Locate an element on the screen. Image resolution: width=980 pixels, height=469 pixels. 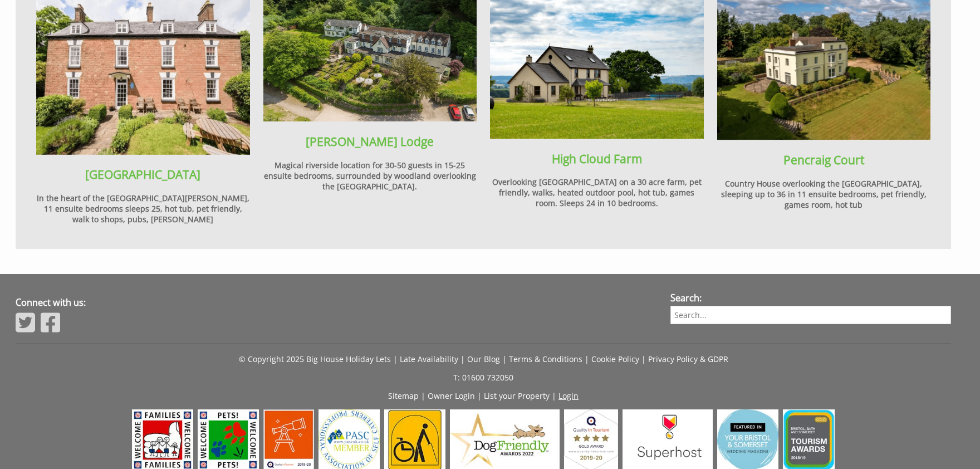
a: © Copyright 2025 Big House Holiday Lets is located at coordinates (314, 359).